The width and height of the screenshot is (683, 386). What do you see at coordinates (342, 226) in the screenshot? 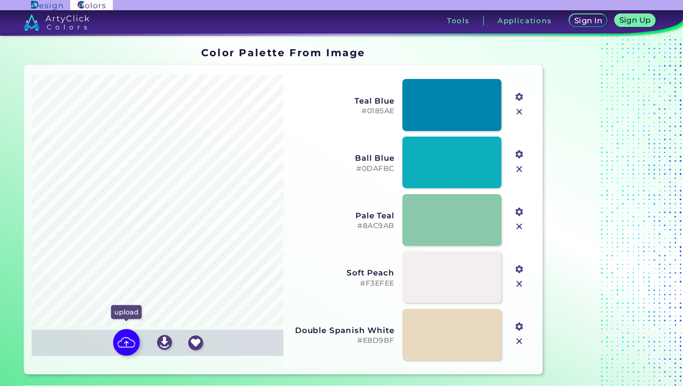
I see `h5: #8AC9AB` at bounding box center [342, 226].